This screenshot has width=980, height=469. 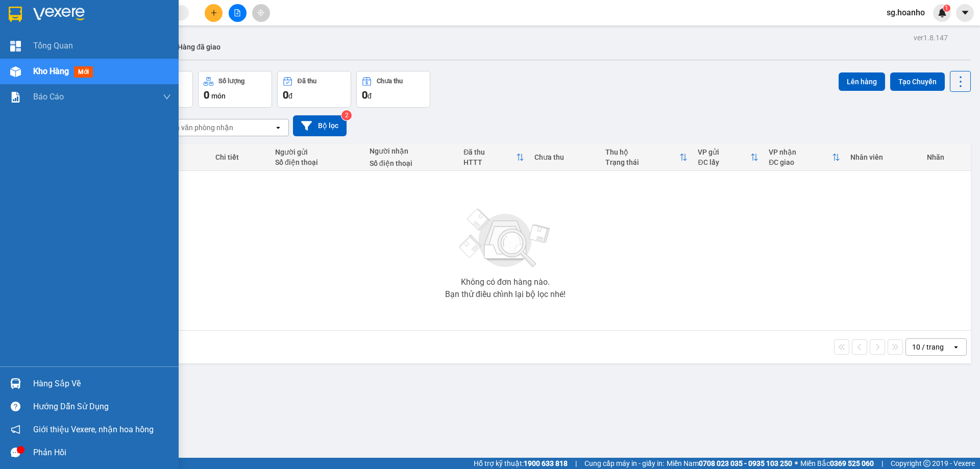 What do you see at coordinates (238, 13) in the screenshot?
I see `button: file-add` at bounding box center [238, 13].